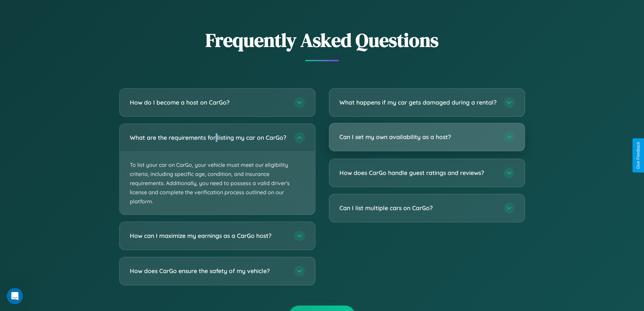 Image resolution: width=644 pixels, height=311 pixels. I want to click on h3: How does CarGo handle guest ratings and reviews?, so click(418, 172).